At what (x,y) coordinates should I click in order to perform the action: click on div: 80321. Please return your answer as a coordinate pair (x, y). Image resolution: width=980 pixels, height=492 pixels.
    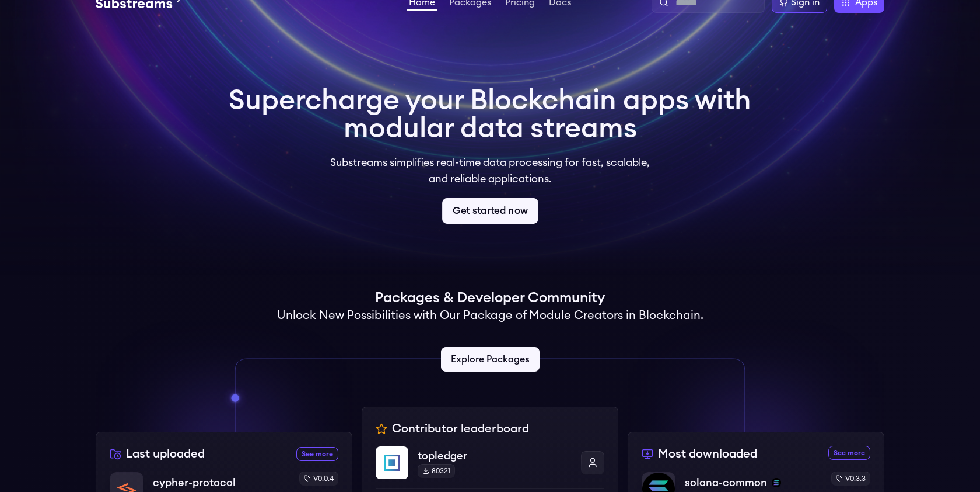
    Looking at the image, I should click on (437, 470).